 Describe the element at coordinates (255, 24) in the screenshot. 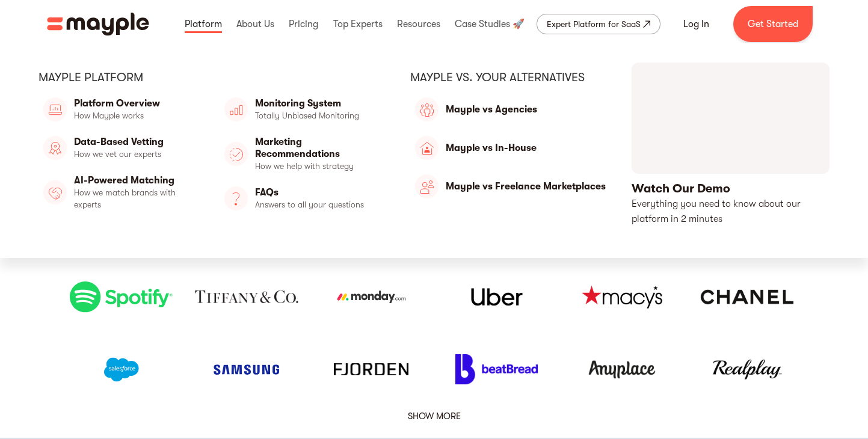

I see `div: About Us` at that location.